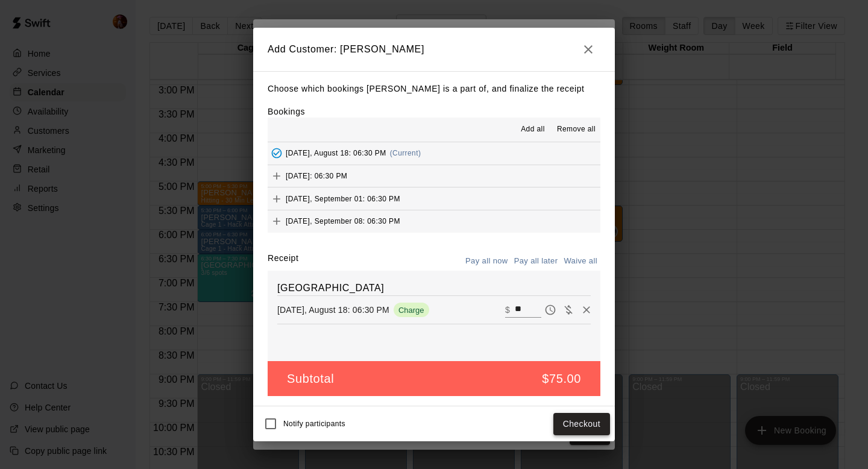 The image size is (868, 469). What do you see at coordinates (550, 309) in the screenshot?
I see `span: Pay later` at bounding box center [550, 309].